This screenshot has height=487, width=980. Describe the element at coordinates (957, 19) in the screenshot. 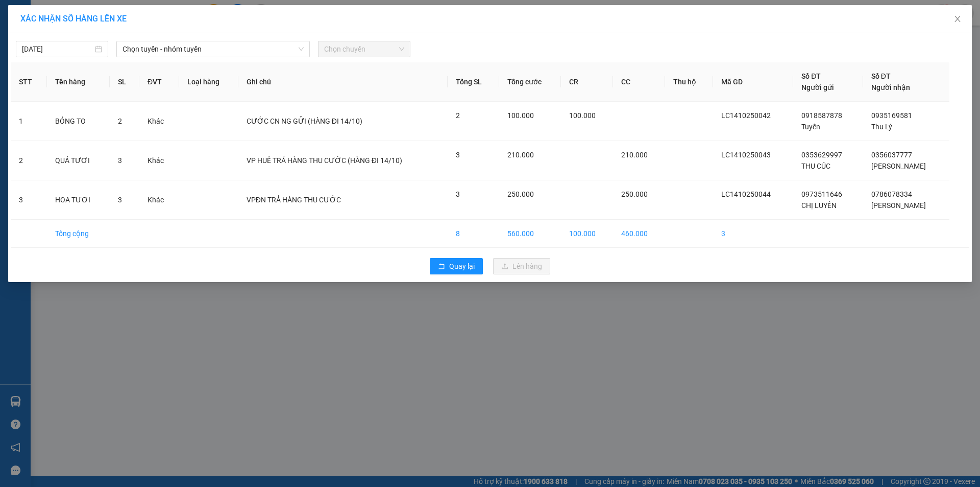

I see `button: Close` at that location.